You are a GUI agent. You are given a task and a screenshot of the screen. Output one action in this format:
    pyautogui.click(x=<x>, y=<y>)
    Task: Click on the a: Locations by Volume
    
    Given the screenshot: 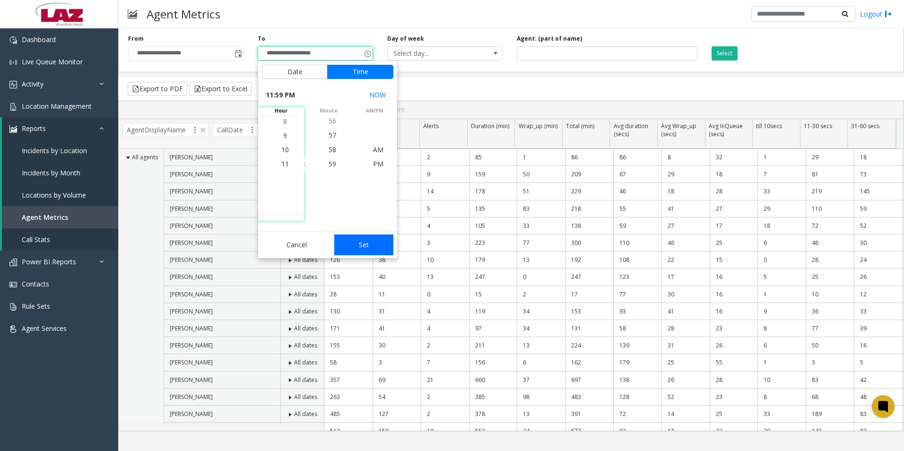 What is the action you would take?
    pyautogui.click(x=60, y=195)
    